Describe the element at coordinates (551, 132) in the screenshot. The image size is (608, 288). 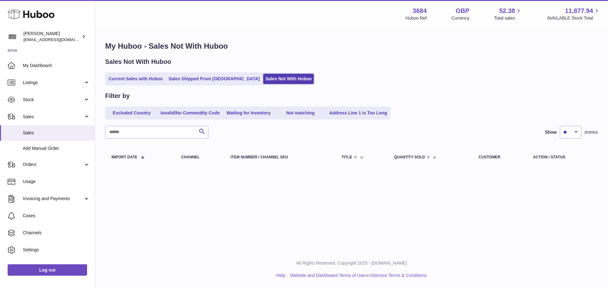
I see `label: Show` at that location.